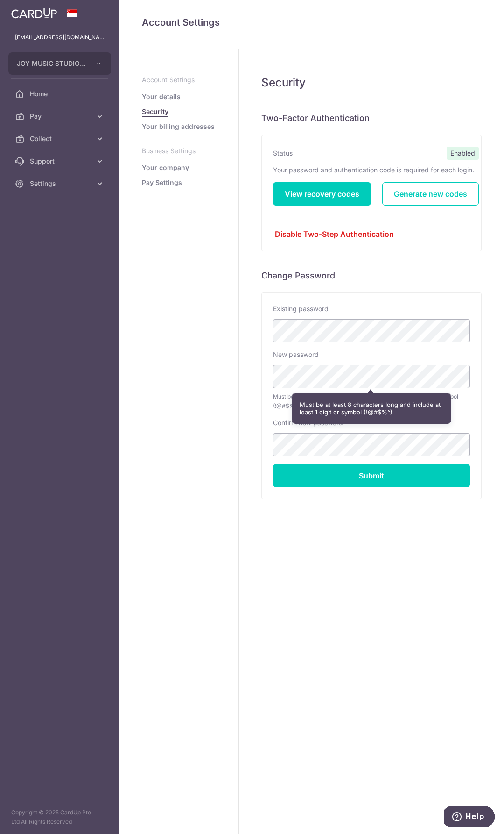  Describe the element at coordinates (308, 423) in the screenshot. I see `label: Confirm new password` at that location.